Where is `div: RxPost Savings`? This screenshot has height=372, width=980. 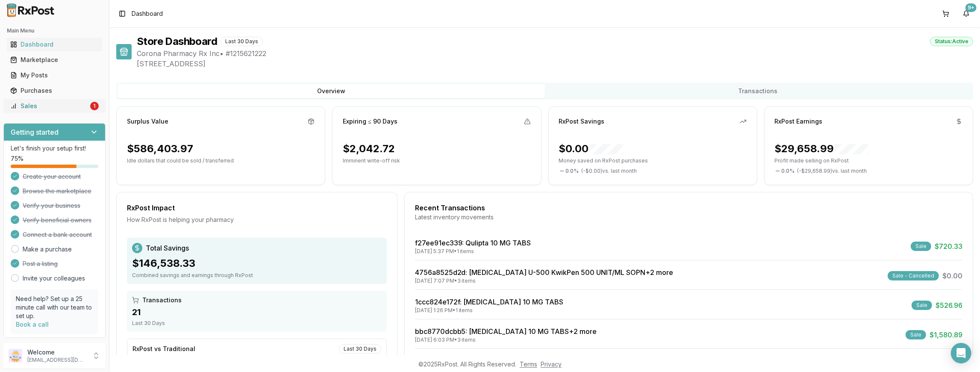 div: RxPost Savings is located at coordinates (582, 122).